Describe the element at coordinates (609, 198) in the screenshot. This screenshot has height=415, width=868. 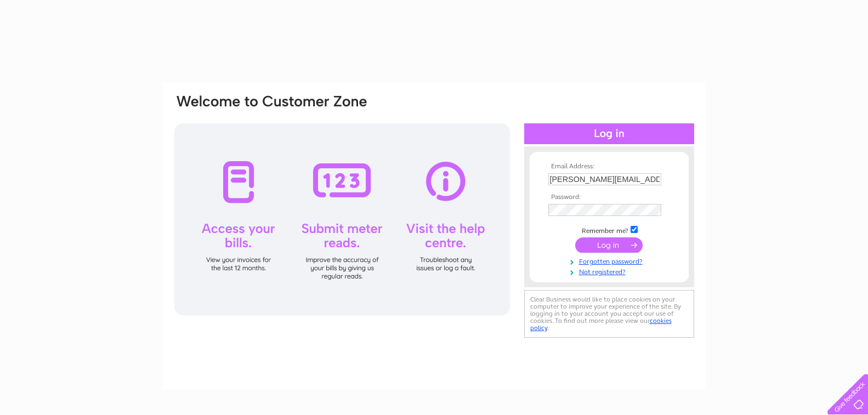
I see `th: Password:` at that location.